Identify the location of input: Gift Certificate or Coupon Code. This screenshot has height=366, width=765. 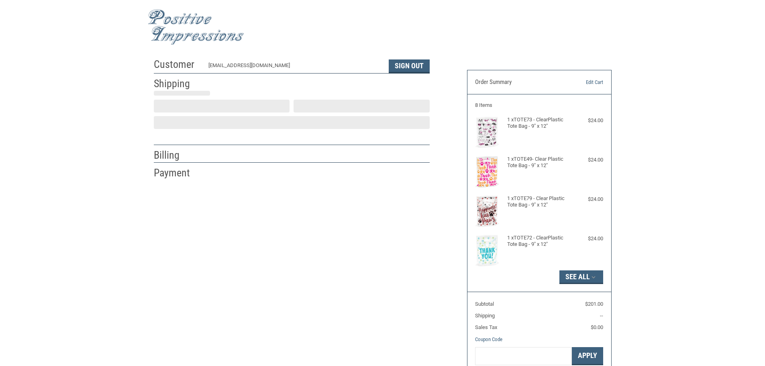
(523, 356).